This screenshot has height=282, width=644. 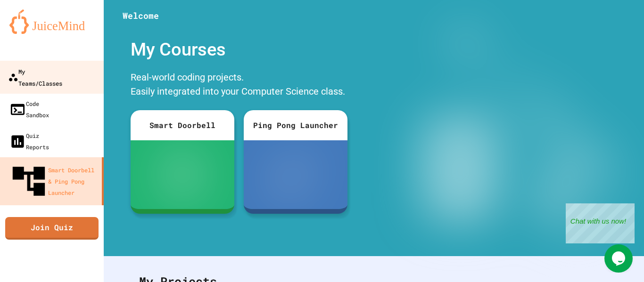 What do you see at coordinates (239, 49) in the screenshot?
I see `div: My Courses` at bounding box center [239, 49].